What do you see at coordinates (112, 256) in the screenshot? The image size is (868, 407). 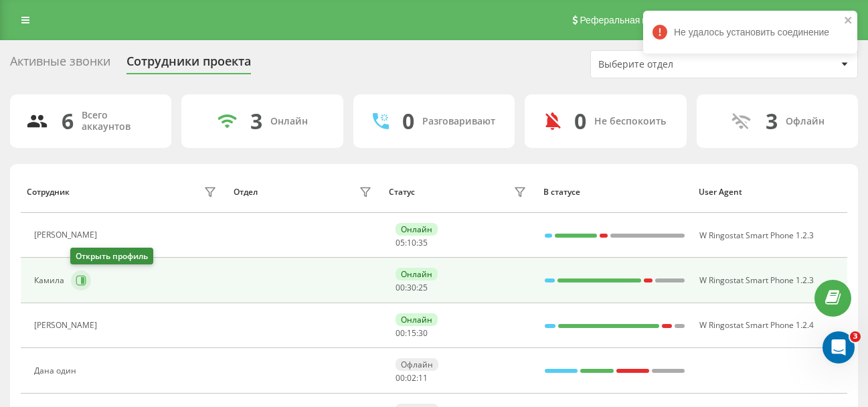 I see `div: Открыть профиль` at bounding box center [112, 256].